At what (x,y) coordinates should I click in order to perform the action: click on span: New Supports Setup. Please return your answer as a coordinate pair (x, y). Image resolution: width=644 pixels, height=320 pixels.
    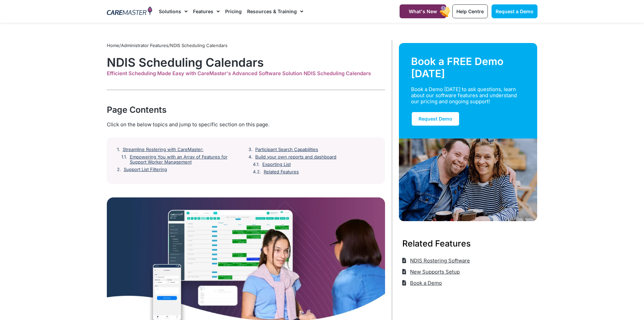
    Looking at the image, I should click on (434, 271).